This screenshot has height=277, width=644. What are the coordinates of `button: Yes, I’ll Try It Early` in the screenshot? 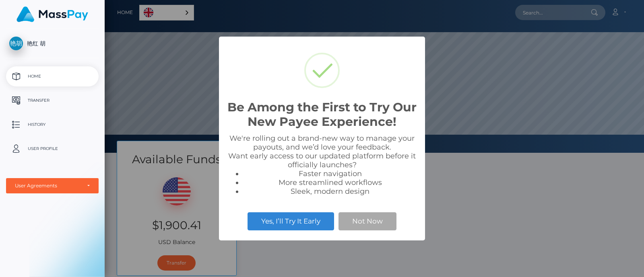 It's located at (290, 221).